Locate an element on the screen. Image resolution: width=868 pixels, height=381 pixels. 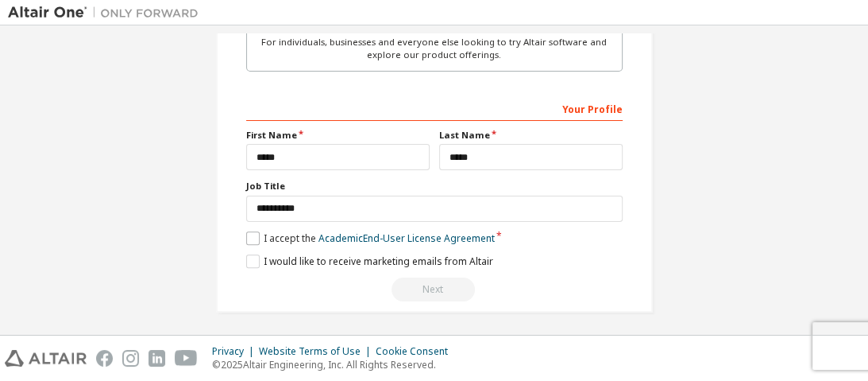
img: linkedin.svg is located at coordinates (157, 358).